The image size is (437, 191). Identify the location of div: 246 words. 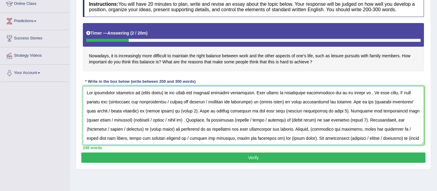
(253, 148).